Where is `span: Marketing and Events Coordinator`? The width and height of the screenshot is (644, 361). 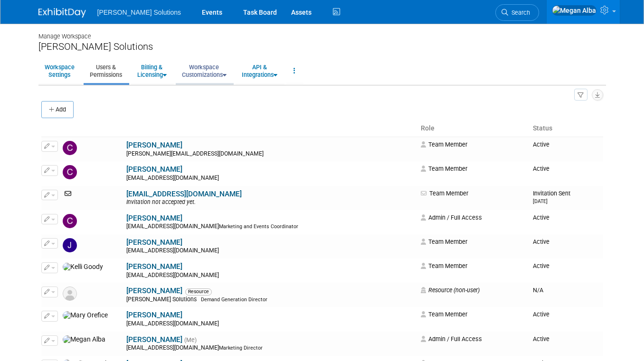 span: Marketing and Events Coordinator is located at coordinates (259, 227).